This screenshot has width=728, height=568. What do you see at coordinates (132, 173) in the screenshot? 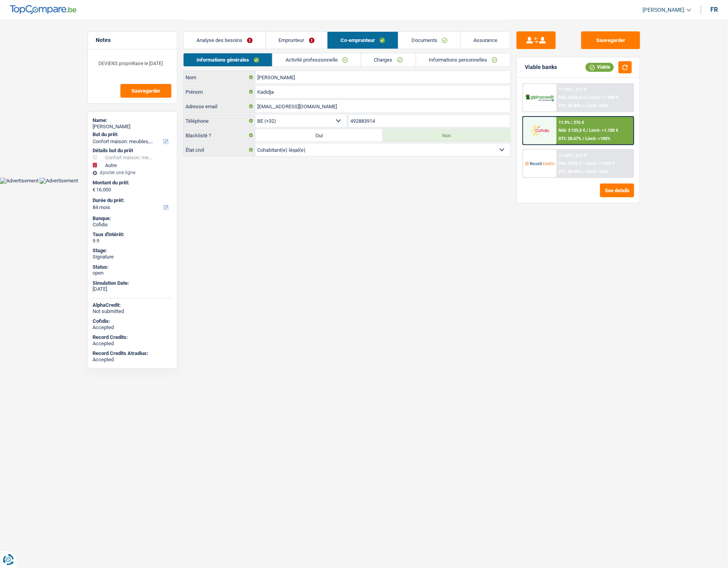
I see `div: Ajouter une ligne` at bounding box center [132, 173].